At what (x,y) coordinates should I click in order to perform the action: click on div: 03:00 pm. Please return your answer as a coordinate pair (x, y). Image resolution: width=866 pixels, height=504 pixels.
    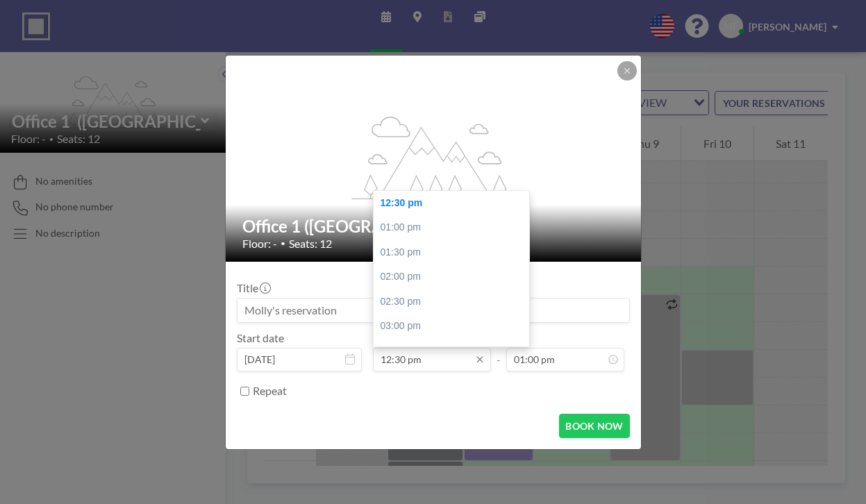
    Looking at the image, I should click on (453, 326).